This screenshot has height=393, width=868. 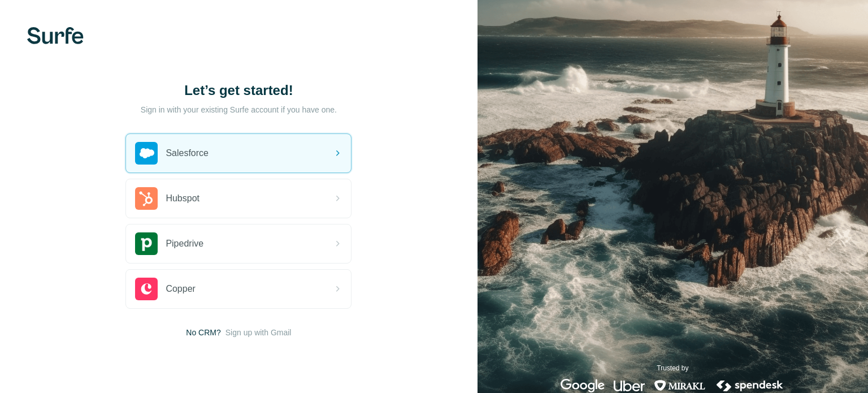 What do you see at coordinates (182, 198) in the screenshot?
I see `span: Hubspot` at bounding box center [182, 198].